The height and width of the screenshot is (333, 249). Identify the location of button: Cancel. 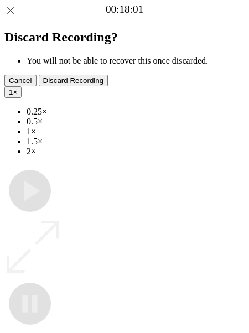
(20, 80).